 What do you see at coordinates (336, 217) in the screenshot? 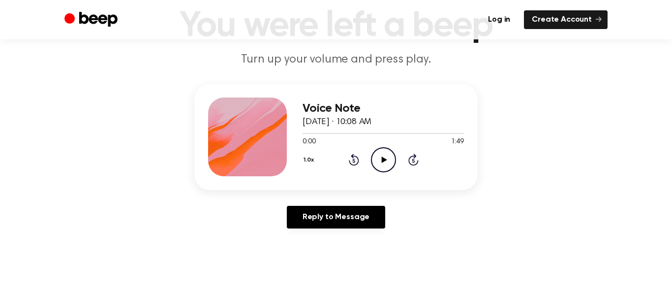
I see `a: Reply to Message` at bounding box center [336, 217].